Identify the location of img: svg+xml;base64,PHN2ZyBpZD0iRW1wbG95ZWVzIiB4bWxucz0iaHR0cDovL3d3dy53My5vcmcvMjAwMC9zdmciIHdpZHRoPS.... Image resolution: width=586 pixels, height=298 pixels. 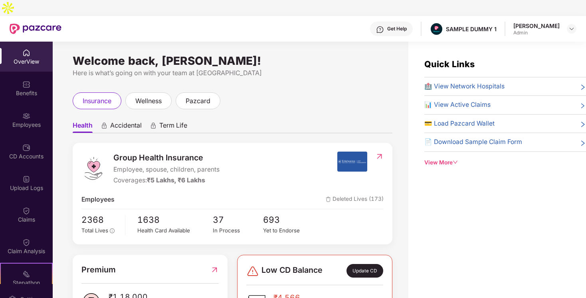
(26, 116).